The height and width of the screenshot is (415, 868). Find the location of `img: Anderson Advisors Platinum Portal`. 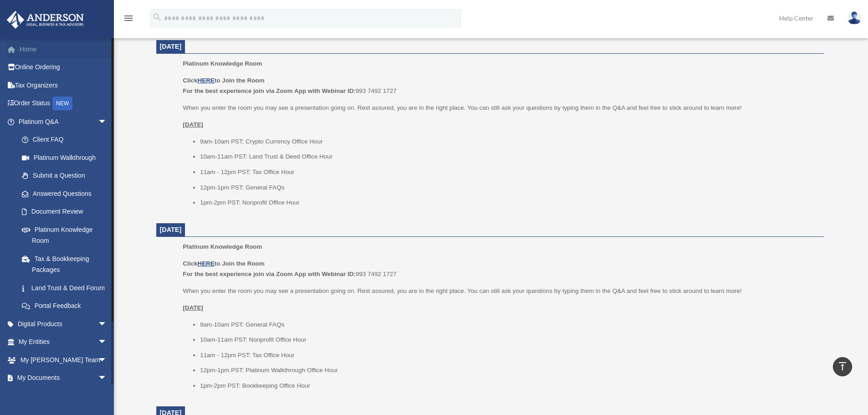

img: Anderson Advisors Platinum Portal is located at coordinates (45, 20).